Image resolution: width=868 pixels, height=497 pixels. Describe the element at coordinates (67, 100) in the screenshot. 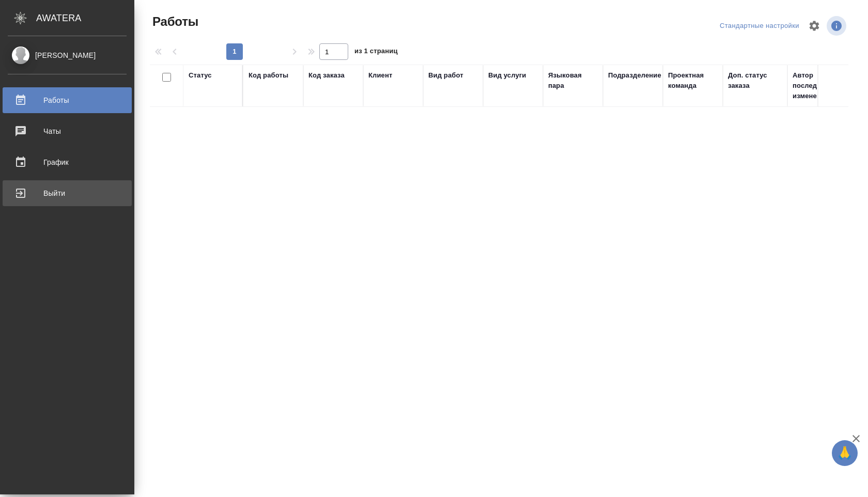

I see `a: Работы` at that location.